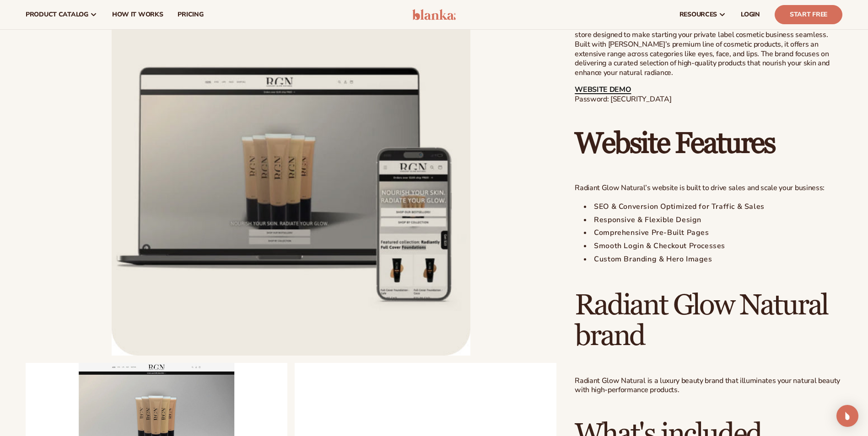 The height and width of the screenshot is (436, 868). What do you see at coordinates (660, 246) in the screenshot?
I see `span: Smooth Login & Checkout Processes` at bounding box center [660, 246].